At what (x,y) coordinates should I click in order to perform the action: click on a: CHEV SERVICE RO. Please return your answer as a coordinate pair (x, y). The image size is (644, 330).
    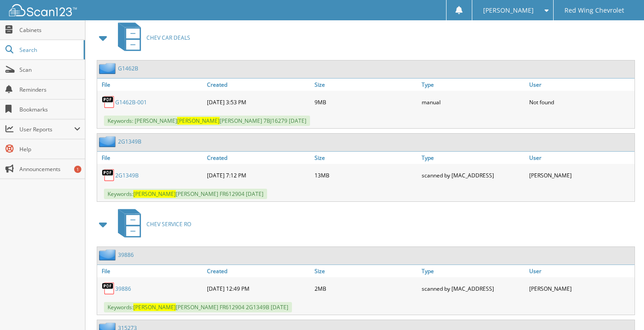
    Looking at the image, I should click on (152, 224).